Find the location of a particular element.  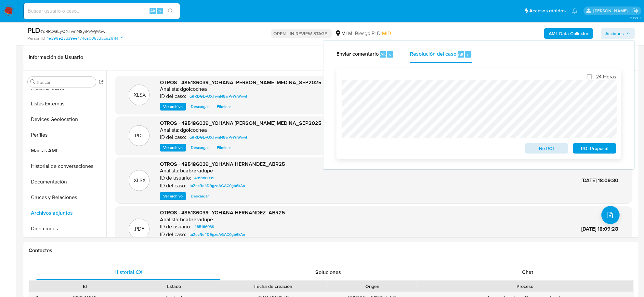

button: AML Data Collector is located at coordinates (569, 33).